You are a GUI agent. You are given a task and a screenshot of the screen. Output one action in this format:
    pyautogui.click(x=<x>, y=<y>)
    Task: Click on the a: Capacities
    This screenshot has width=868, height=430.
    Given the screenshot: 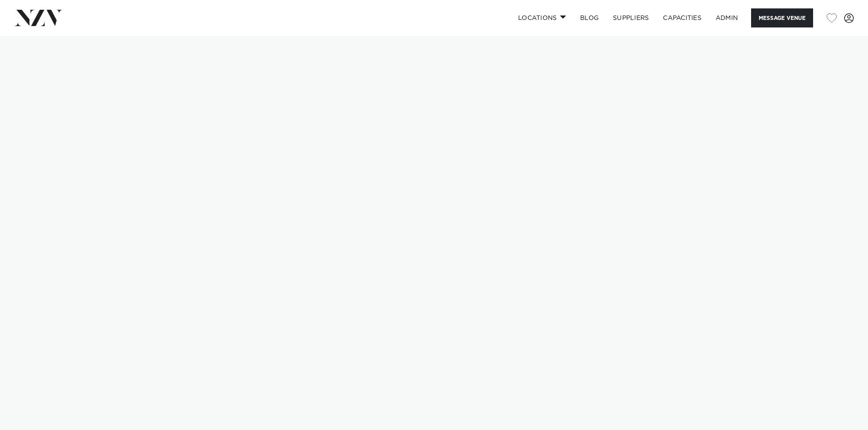 What is the action you would take?
    pyautogui.click(x=682, y=18)
    